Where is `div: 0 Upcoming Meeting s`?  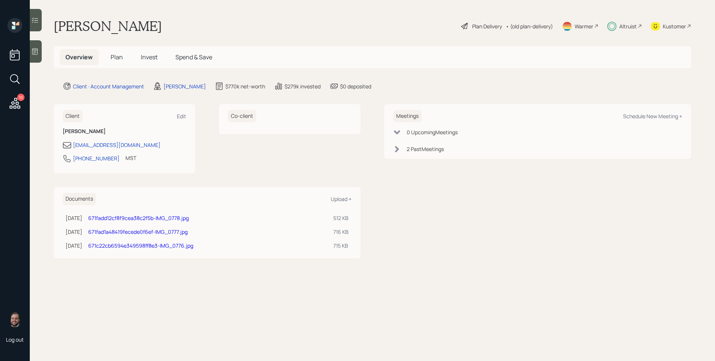 div: 0 Upcoming Meeting s is located at coordinates (432, 132).